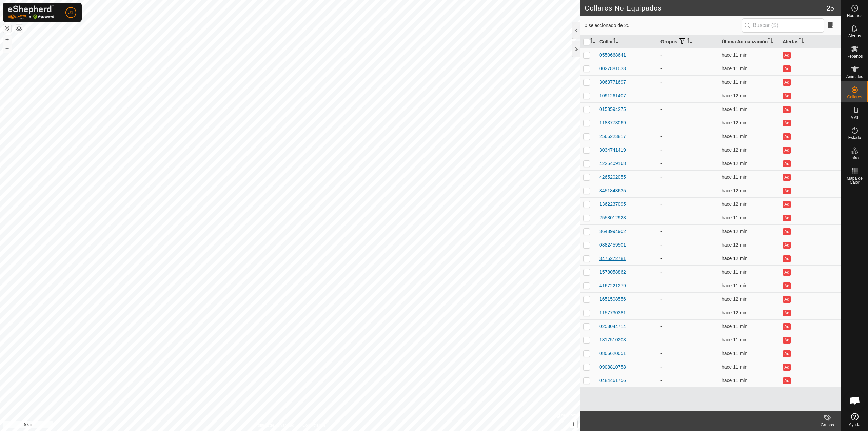 The image size is (868, 431). I want to click on span: J1, so click(71, 12).